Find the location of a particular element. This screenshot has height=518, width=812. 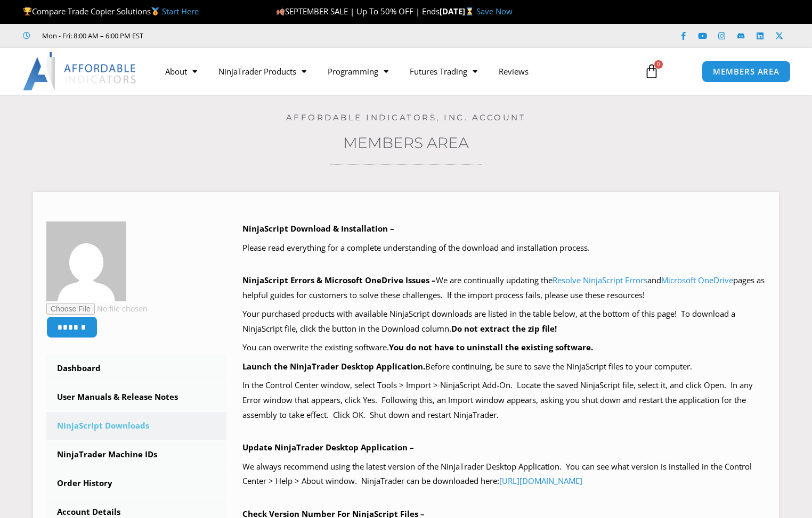

a: Members Area is located at coordinates (406, 143).